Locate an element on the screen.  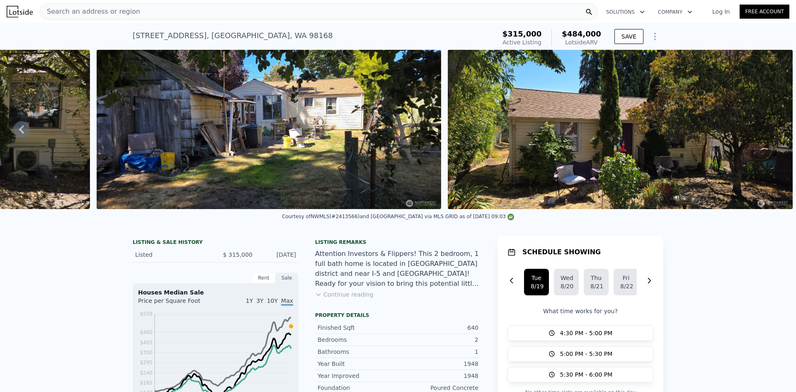
span: Max is located at coordinates (287, 301).